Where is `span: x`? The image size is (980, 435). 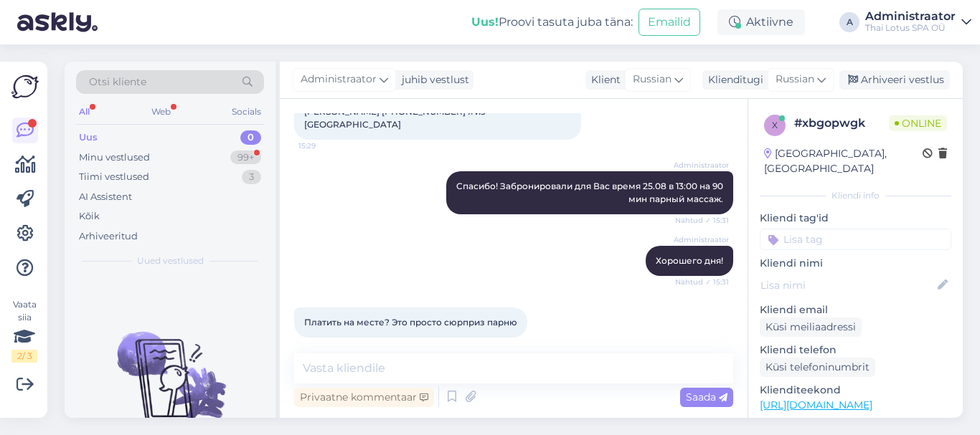 span: x is located at coordinates (775, 125).